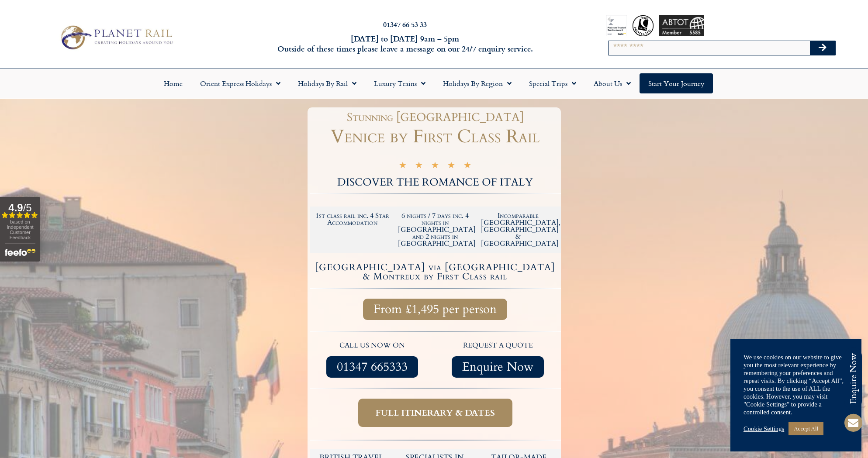 Image resolution: width=868 pixels, height=458 pixels. Describe the element at coordinates (676, 83) in the screenshot. I see `a: Start your Journey` at that location.